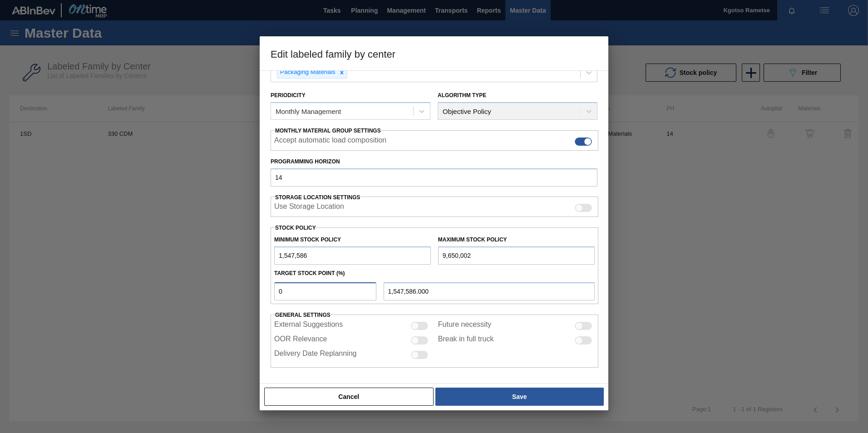 The width and height of the screenshot is (868, 433). Describe the element at coordinates (318, 198) in the screenshot. I see `span: Storage Location Settings` at that location.